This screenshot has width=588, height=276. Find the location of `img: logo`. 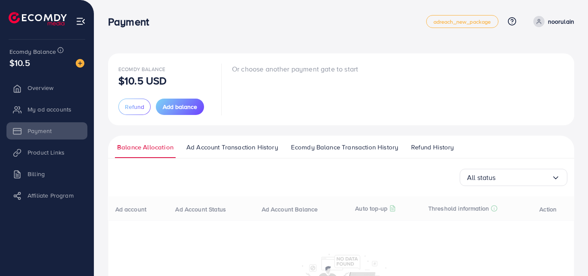

img: logo is located at coordinates (37, 19).